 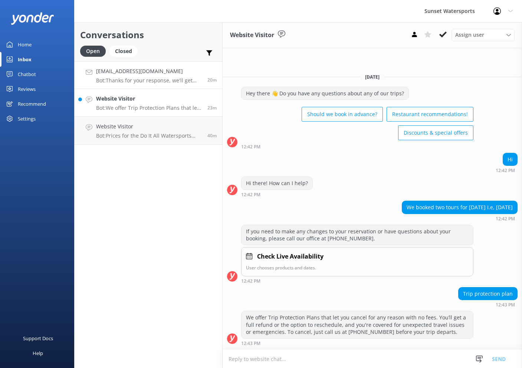 I want to click on span: 11:46am 15-Aug-2025 (UTC -05:00) America/Cancun, so click(x=212, y=80).